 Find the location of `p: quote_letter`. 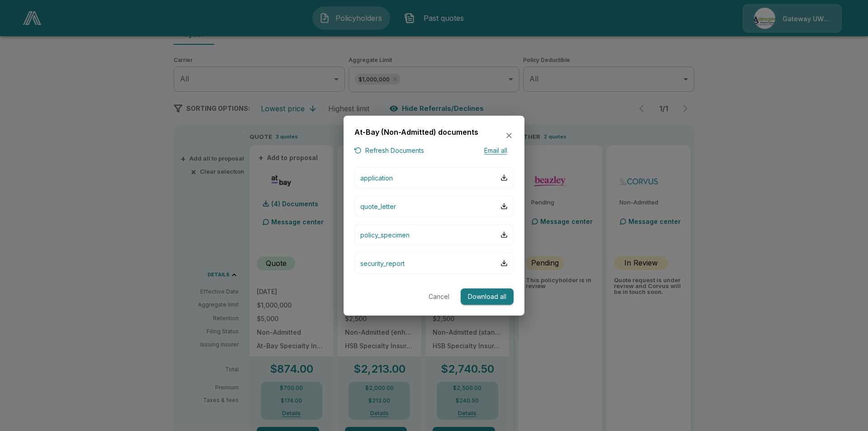

p: quote_letter is located at coordinates (378, 206).